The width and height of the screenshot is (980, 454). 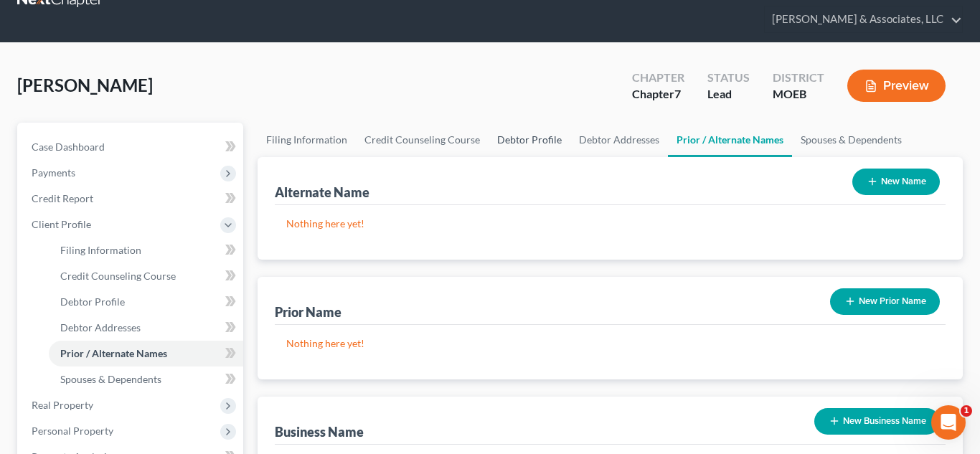 What do you see at coordinates (68, 146) in the screenshot?
I see `span: Case Dashboard` at bounding box center [68, 146].